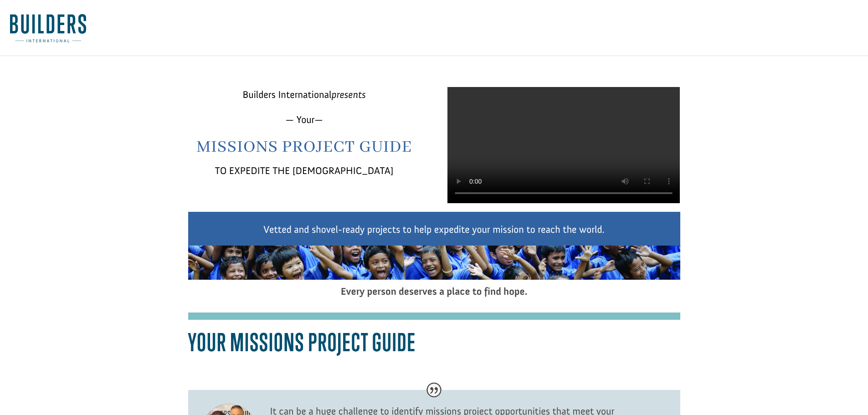  I want to click on span: Every person deserves a place to find hope., so click(434, 291).